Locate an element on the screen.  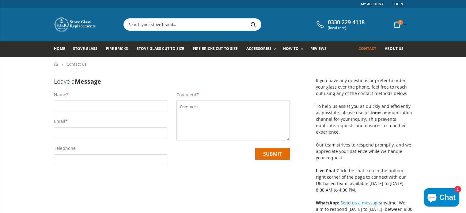
span: About us is located at coordinates (394, 48).